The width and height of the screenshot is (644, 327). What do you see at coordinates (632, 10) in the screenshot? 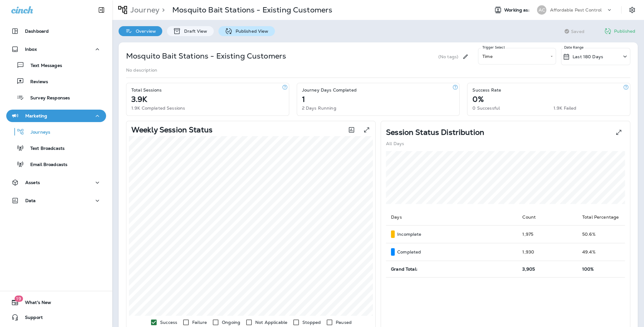
I see `button: Settings` at bounding box center [632, 10].